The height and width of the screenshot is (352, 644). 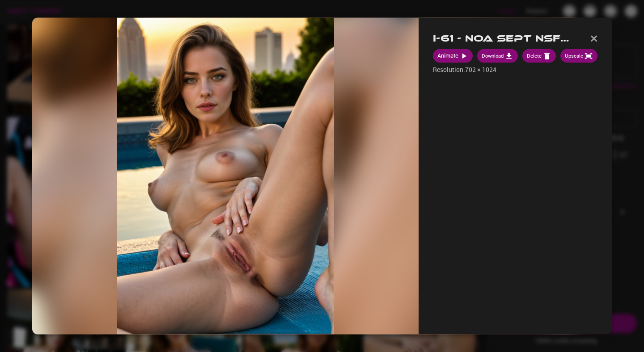 What do you see at coordinates (452, 56) in the screenshot?
I see `button: Animate` at bounding box center [452, 56].